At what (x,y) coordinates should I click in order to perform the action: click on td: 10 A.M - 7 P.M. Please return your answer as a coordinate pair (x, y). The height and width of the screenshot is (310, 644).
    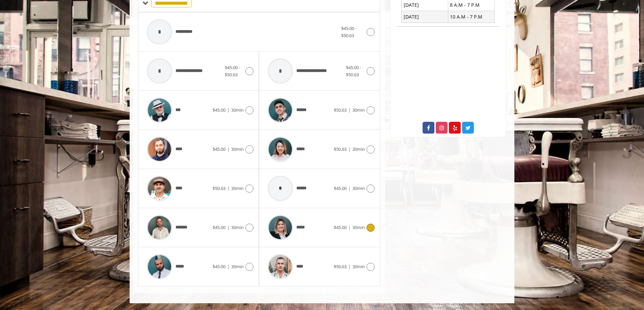
    Looking at the image, I should click on (471, 17).